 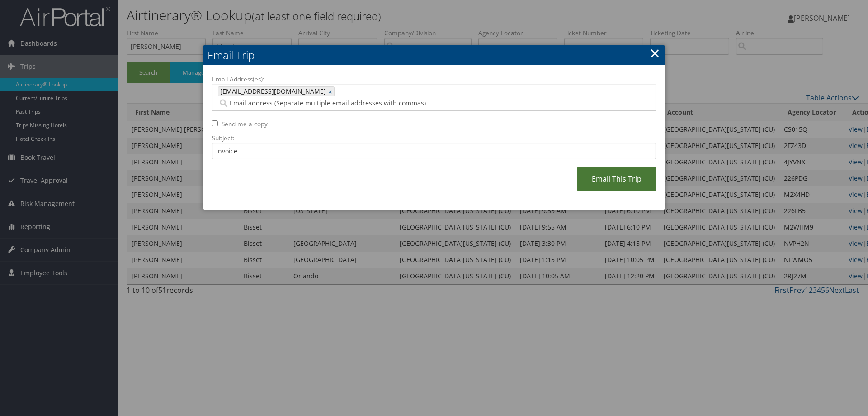 I want to click on h2: Email Trip, so click(x=434, y=55).